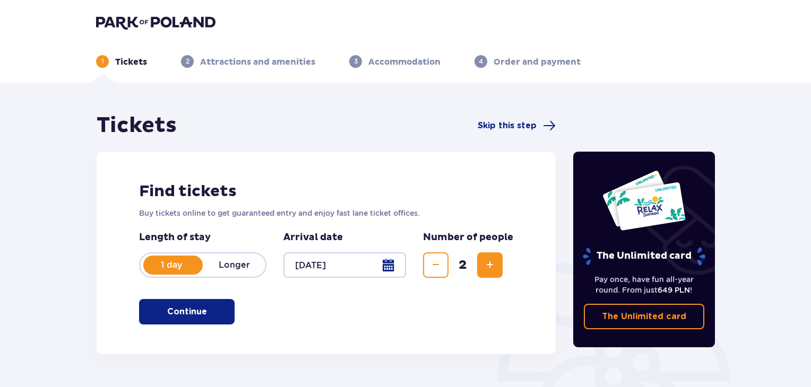 This screenshot has height=387, width=811. I want to click on p: Buy tickets online to get guaranteed entry and enjoy fast lane ticket offices., so click(326, 213).